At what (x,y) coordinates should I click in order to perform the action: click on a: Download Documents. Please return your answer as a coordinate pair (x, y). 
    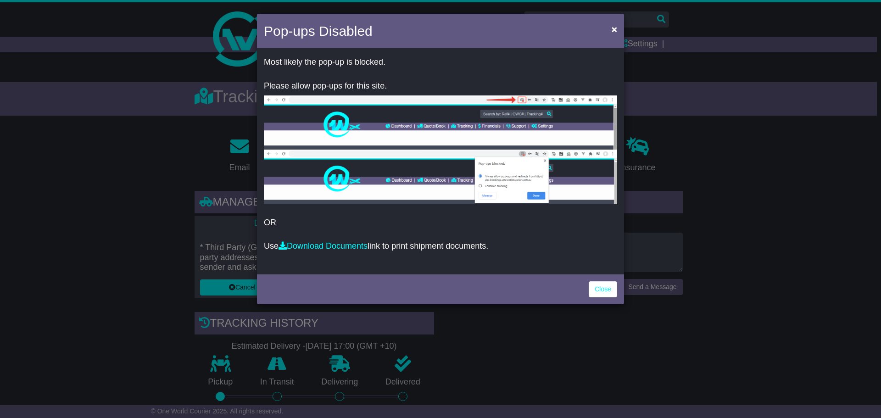
    Looking at the image, I should click on (323, 246).